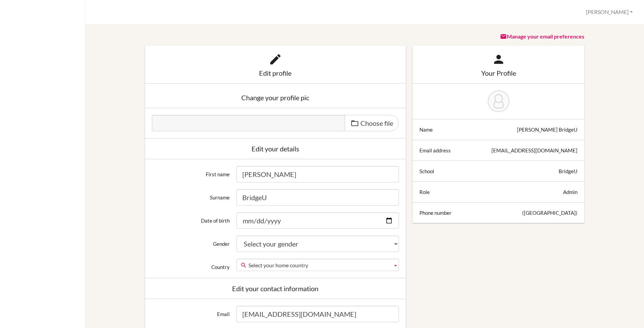  I want to click on div: School, so click(427, 171).